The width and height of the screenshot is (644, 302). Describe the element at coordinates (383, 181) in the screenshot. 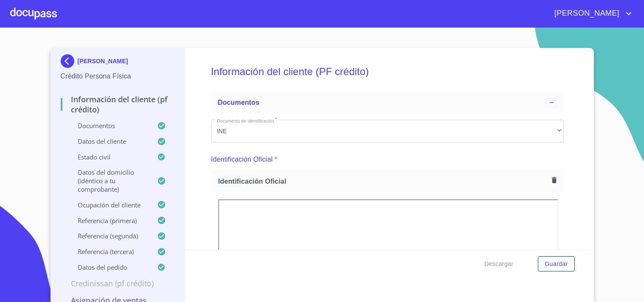

I see `span: Identificación Oficial` at that location.